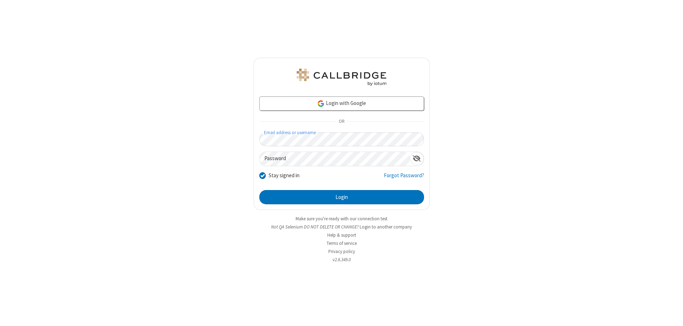  What do you see at coordinates (404, 178) in the screenshot?
I see `a: Forgot Password?` at bounding box center [404, 178].